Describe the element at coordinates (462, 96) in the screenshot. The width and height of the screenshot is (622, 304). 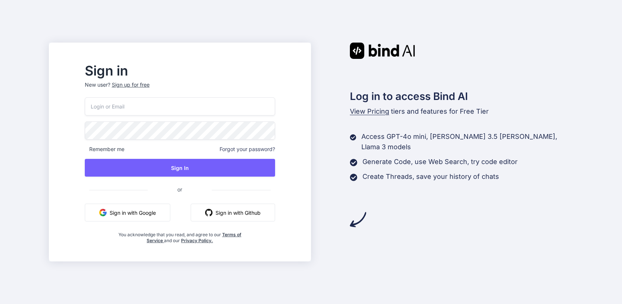
I see `h2: Log in to access Bind AI` at that location.